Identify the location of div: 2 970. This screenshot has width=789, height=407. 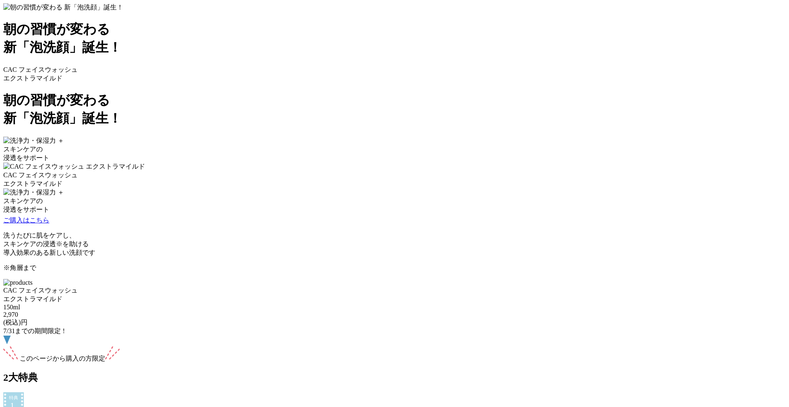
(394, 315).